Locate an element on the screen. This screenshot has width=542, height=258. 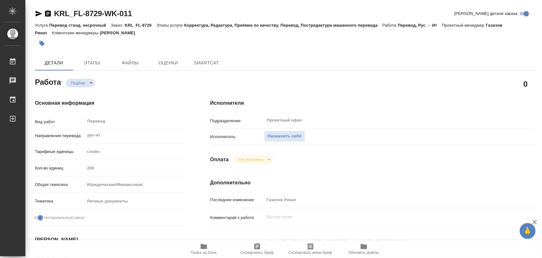
div: Личные документы is located at coordinates (135, 201).